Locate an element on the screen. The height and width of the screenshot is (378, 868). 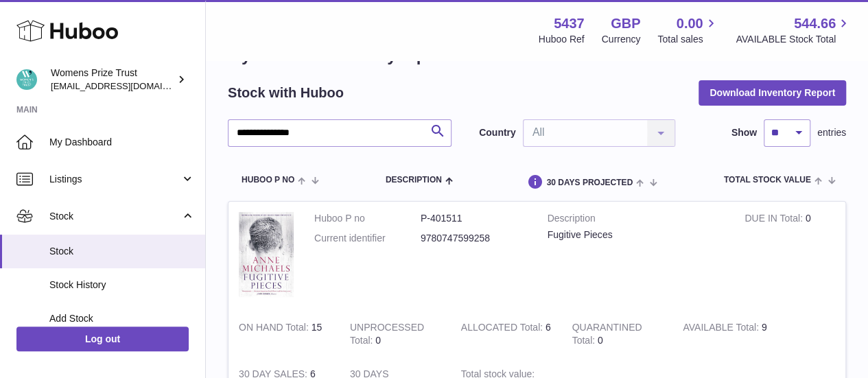
div: Womens Prize Trust is located at coordinates (112, 80).